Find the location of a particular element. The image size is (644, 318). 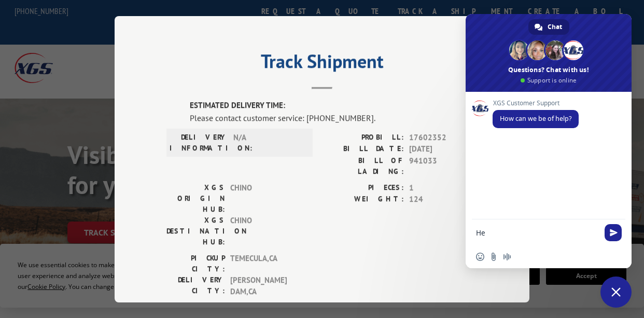

label: PICKUP CITY: is located at coordinates (196, 263).